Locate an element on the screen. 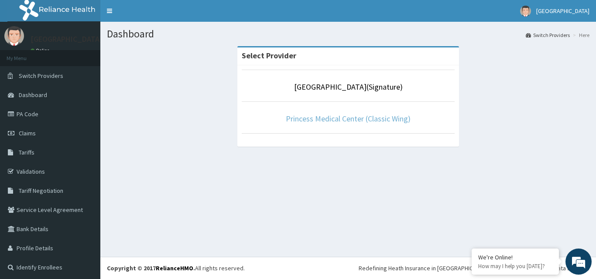  h1: Dashboard is located at coordinates (348, 34).